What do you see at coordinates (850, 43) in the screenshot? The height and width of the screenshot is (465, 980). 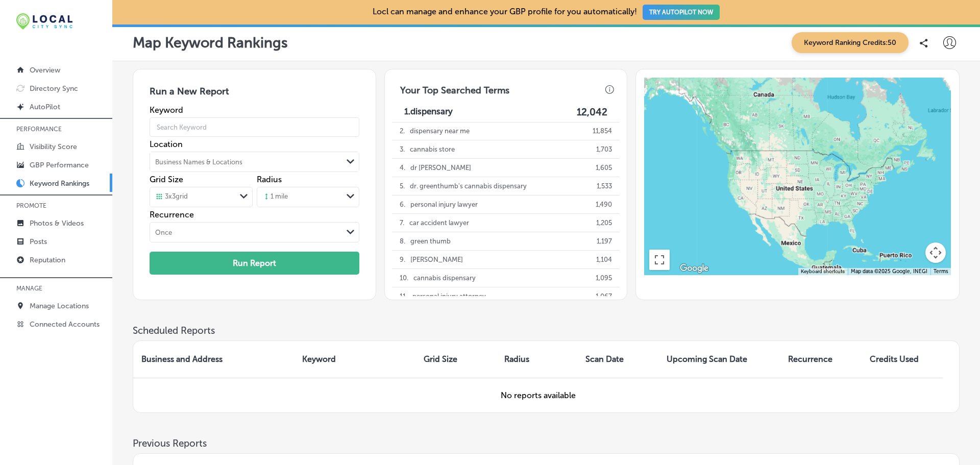 I see `span: Keyword Ranking Credits: 50` at bounding box center [850, 43].